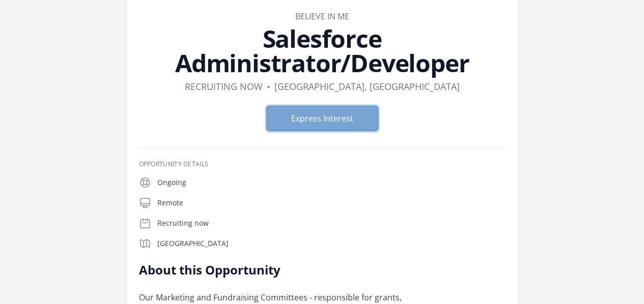  I want to click on h2: About this Opportunity, so click(288, 270).